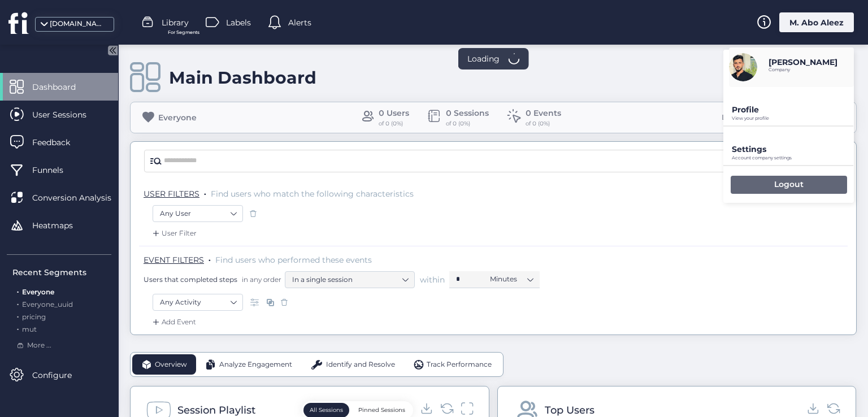 The image size is (868, 417). Describe the element at coordinates (793, 149) in the screenshot. I see `p: Settings` at that location.